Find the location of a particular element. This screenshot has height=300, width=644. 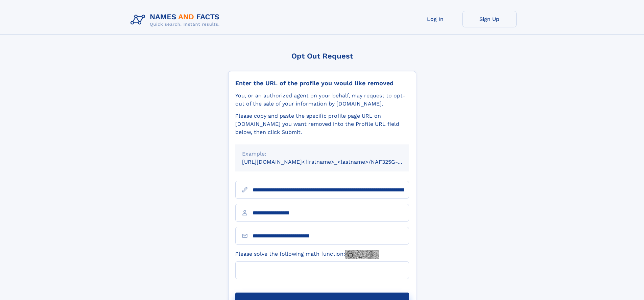

div: Enter the URL of the profile you would like removed is located at coordinates (322, 83).